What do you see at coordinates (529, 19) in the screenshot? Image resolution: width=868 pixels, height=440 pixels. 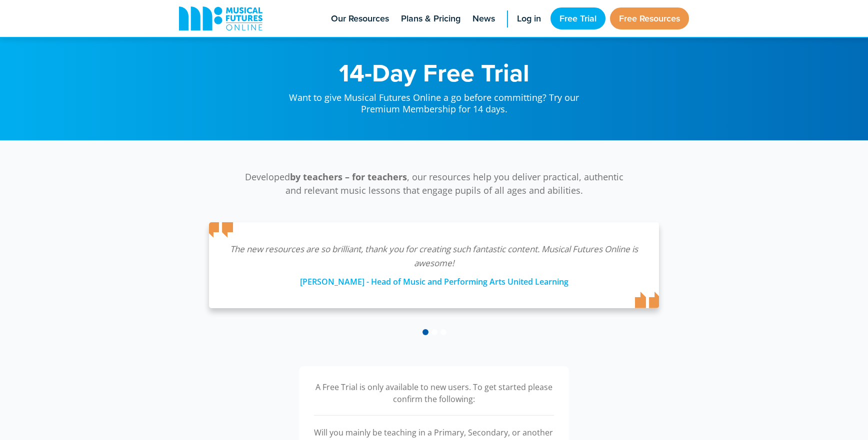 I see `span: Log in` at bounding box center [529, 19].